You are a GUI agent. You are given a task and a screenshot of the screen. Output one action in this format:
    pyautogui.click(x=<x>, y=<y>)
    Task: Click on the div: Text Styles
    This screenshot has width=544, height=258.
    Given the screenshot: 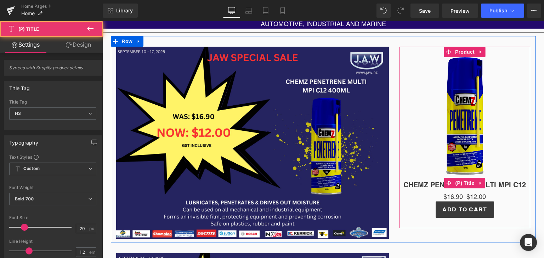 What is the action you would take?
    pyautogui.click(x=53, y=157)
    